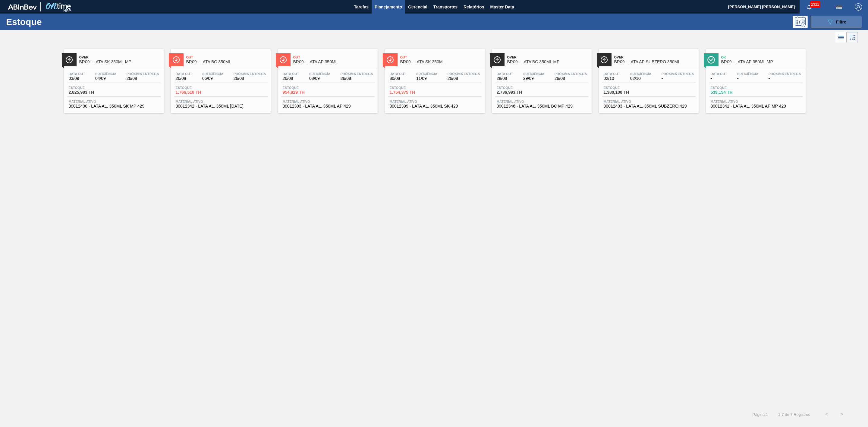  I want to click on button: Filtro, so click(836, 22).